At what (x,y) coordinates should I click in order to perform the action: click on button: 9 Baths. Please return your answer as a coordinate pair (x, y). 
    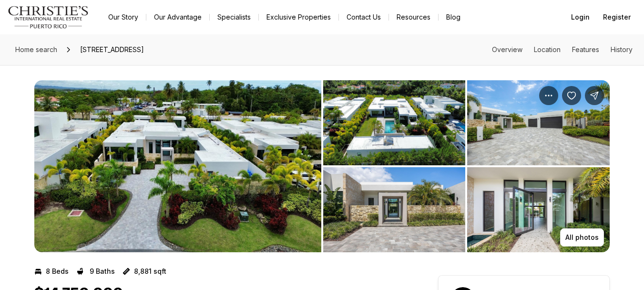
    Looking at the image, I should click on (95, 271).